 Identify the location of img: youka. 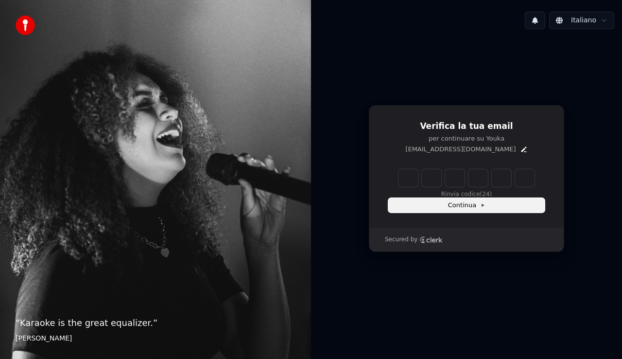
(25, 25).